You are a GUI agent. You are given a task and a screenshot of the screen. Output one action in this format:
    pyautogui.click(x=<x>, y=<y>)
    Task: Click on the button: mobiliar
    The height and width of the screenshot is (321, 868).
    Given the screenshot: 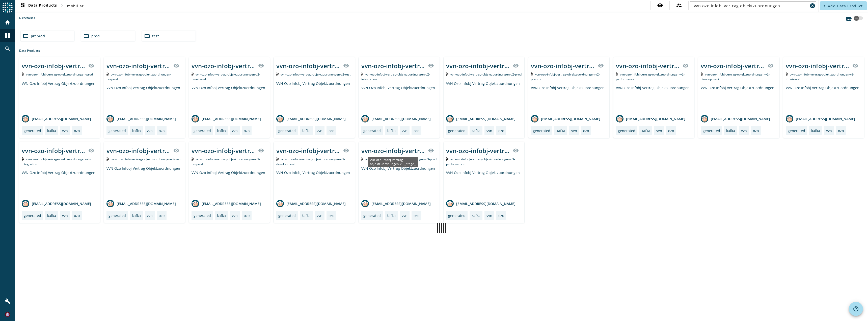 What is the action you would take?
    pyautogui.click(x=75, y=5)
    